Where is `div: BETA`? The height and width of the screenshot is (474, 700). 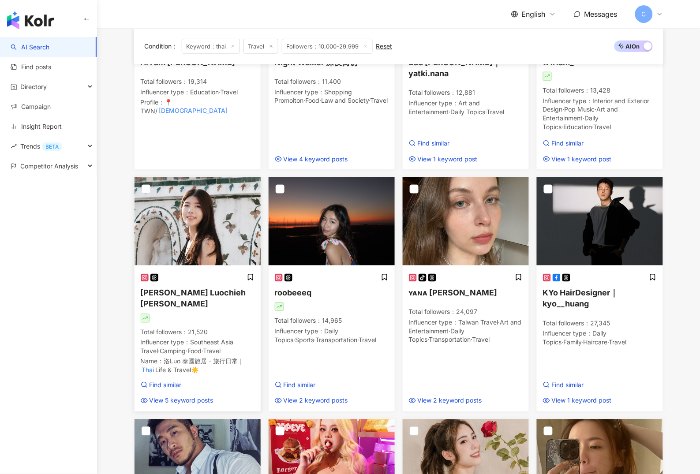 div: BETA is located at coordinates (52, 147).